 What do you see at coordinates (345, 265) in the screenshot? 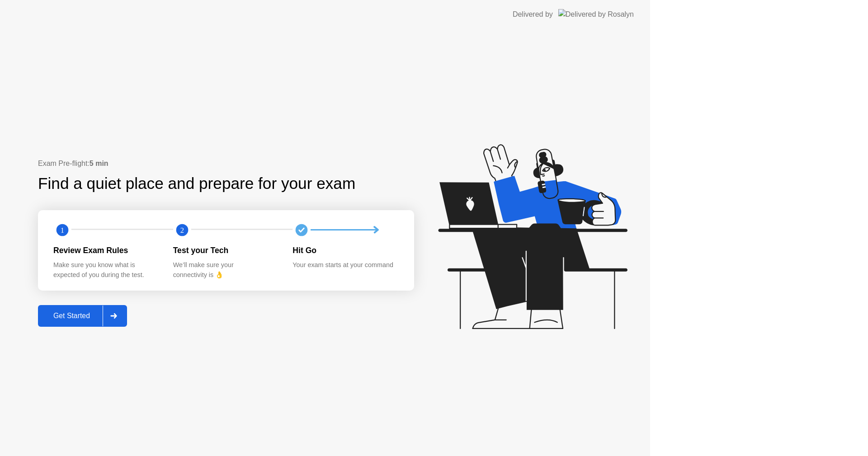
I see `div: Your exam starts at your command` at bounding box center [345, 265].